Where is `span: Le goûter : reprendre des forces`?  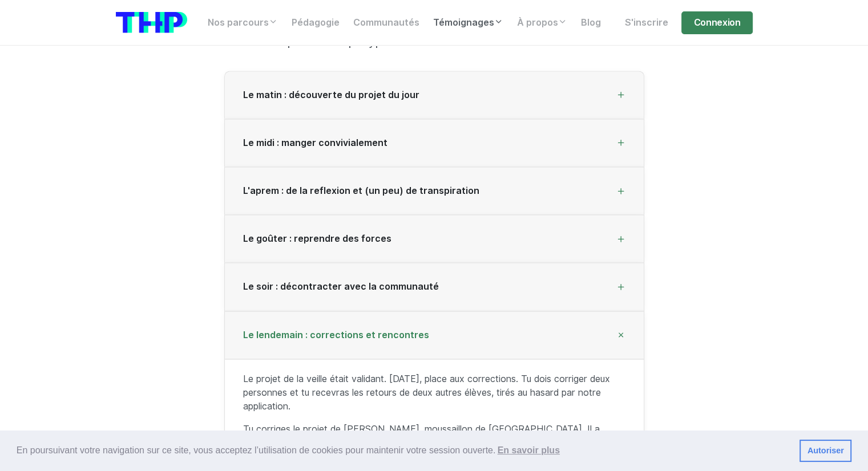
span: Le goûter : reprendre des forces is located at coordinates (317, 238).